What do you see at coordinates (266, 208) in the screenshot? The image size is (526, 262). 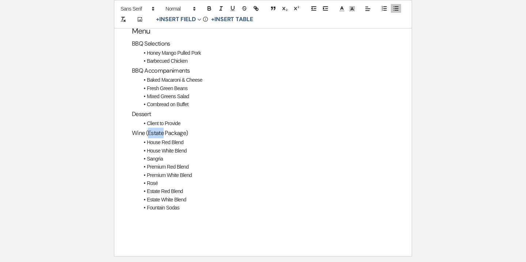 I see `li: Fountain Sodas` at bounding box center [266, 208].